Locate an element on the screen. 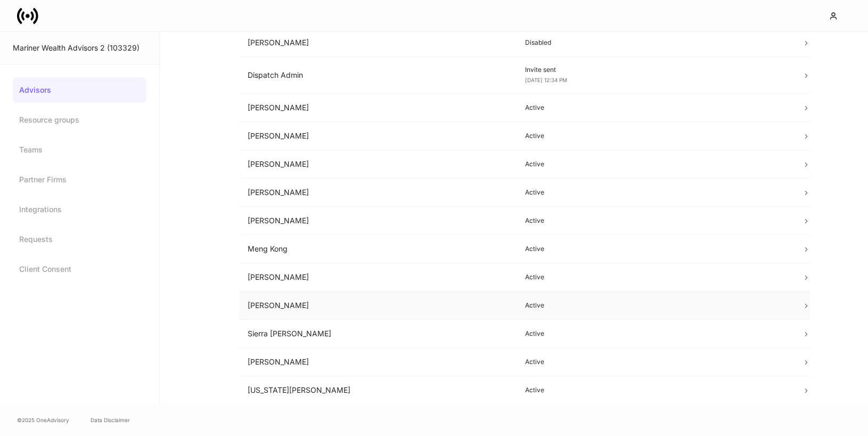 Image resolution: width=868 pixels, height=436 pixels. a: Requests is located at coordinates (80, 240).